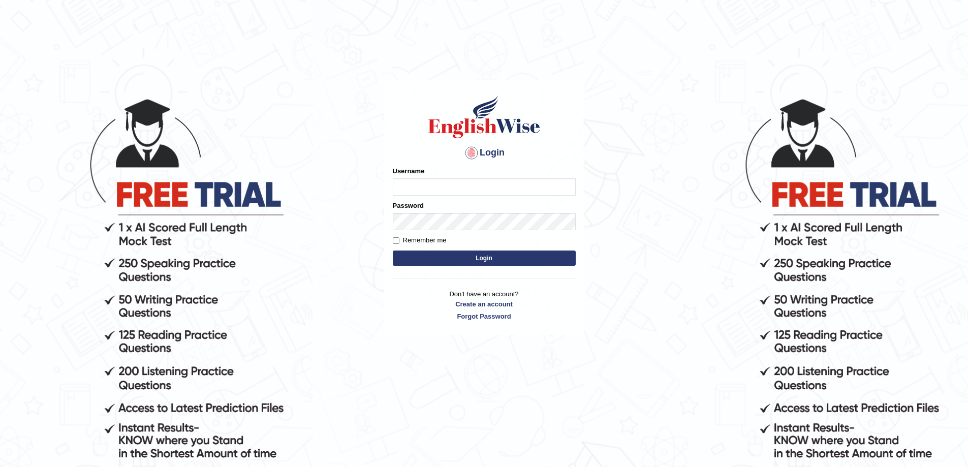 Image resolution: width=968 pixels, height=467 pixels. I want to click on label: Remember me, so click(420, 240).